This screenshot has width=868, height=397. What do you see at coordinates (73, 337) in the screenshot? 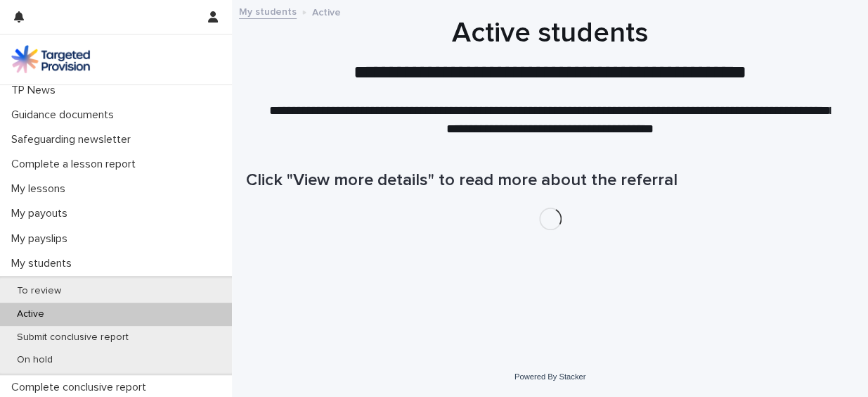
I see `p: Submit conclusive report` at bounding box center [73, 337].